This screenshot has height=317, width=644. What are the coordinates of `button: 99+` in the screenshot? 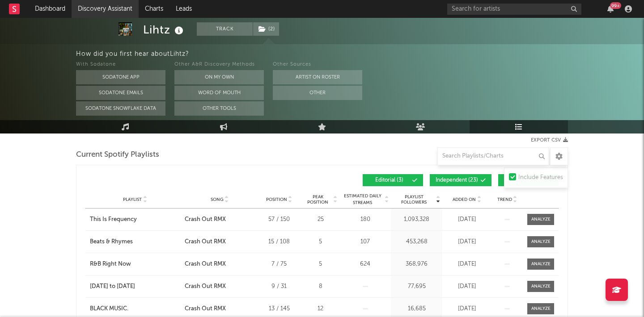 It's located at (610, 9).